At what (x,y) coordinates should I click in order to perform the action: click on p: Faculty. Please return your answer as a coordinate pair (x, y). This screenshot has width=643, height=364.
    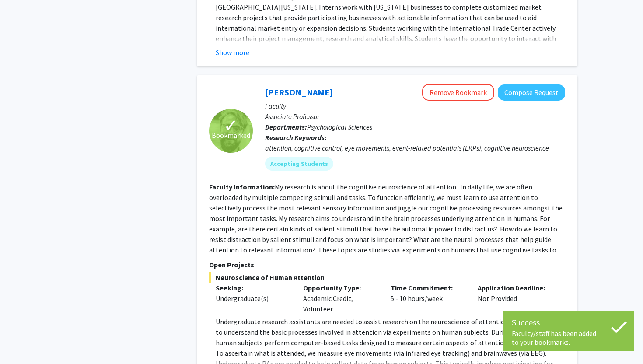
    Looking at the image, I should click on (415, 106).